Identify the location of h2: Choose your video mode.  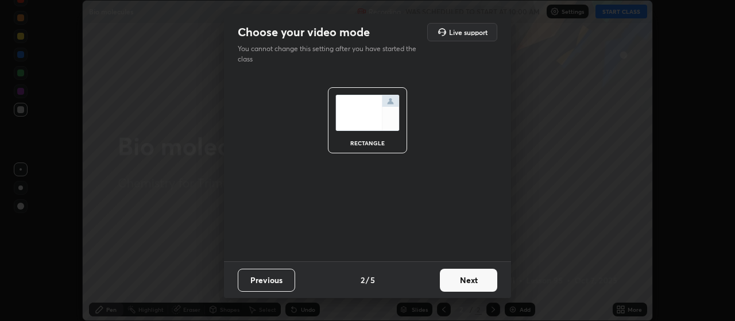
(304, 32).